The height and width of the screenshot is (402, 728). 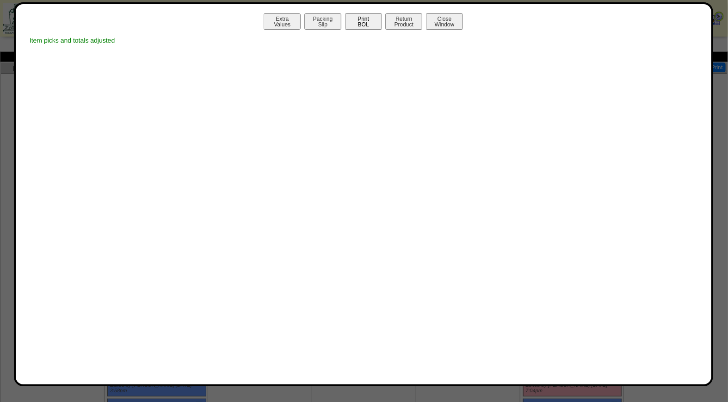 I want to click on div: Item picks and totals adjusted, so click(x=364, y=40).